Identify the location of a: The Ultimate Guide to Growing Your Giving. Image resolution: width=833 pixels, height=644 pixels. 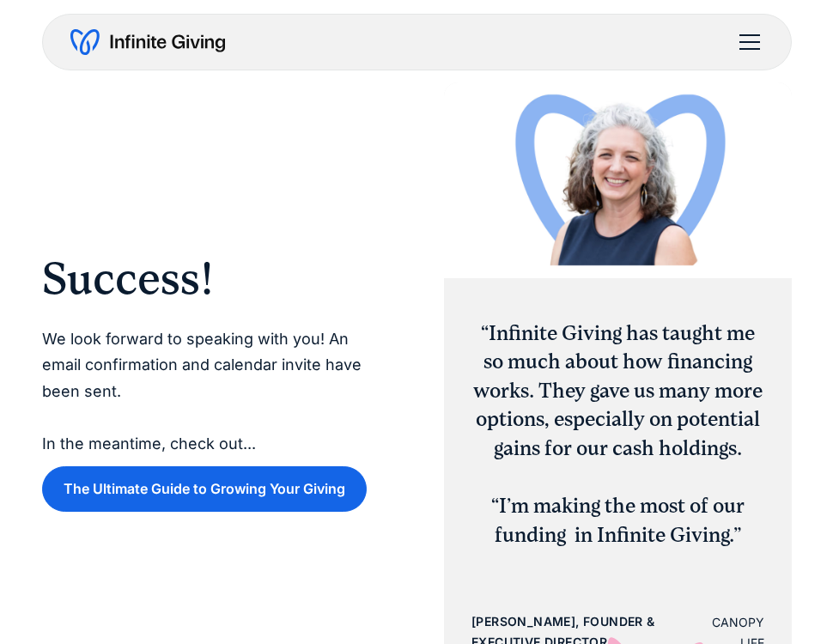
(205, 489).